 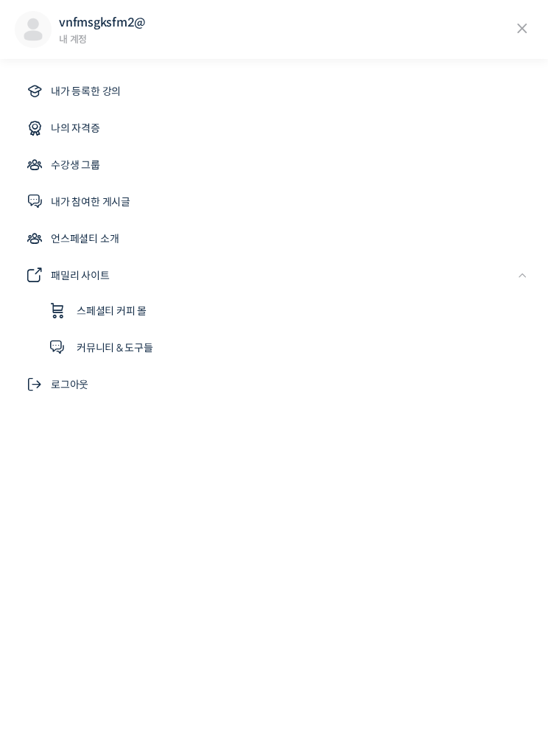 What do you see at coordinates (274, 91) in the screenshot?
I see `a: 내가 등록한 강의` at bounding box center [274, 91].